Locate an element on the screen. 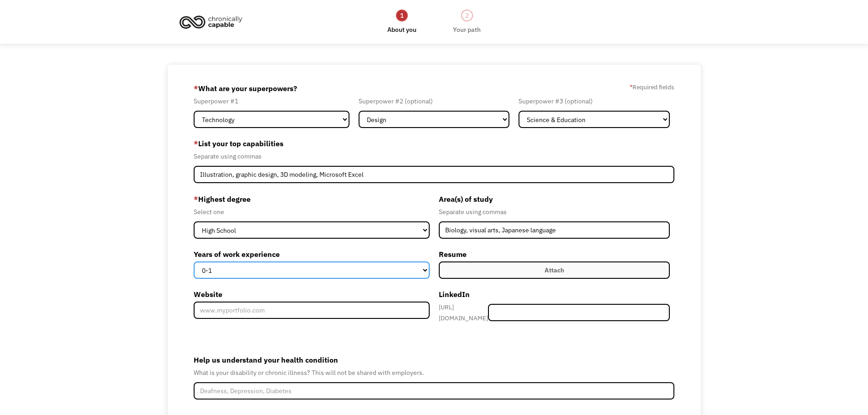 The height and width of the screenshot is (415, 868). input: Anthropology, Education is located at coordinates (554, 230).